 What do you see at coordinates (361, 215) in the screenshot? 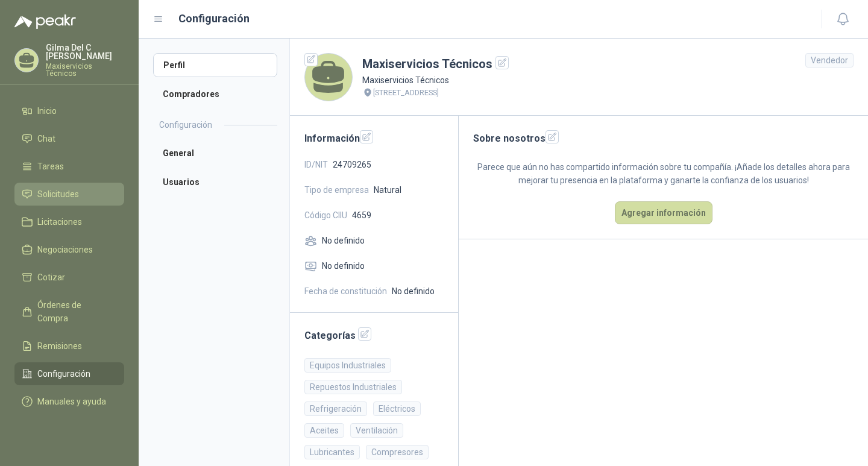
I see `span: 4659` at bounding box center [361, 215].